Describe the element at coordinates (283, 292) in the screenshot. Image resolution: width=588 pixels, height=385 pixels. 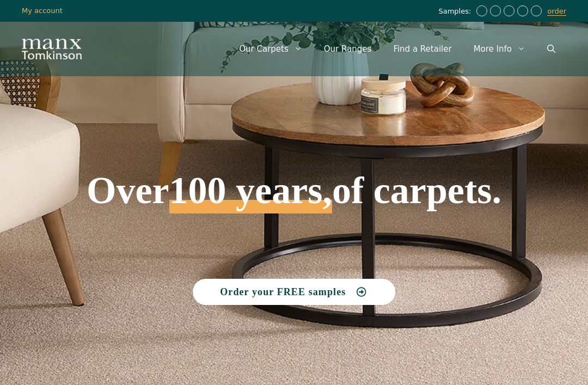
I see `span: Order your FREE samples` at that location.